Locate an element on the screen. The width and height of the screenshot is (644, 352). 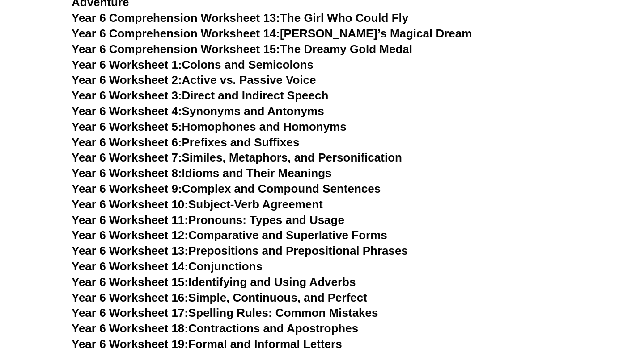
span: Year 6 Worksheet 17: is located at coordinates (130, 313).